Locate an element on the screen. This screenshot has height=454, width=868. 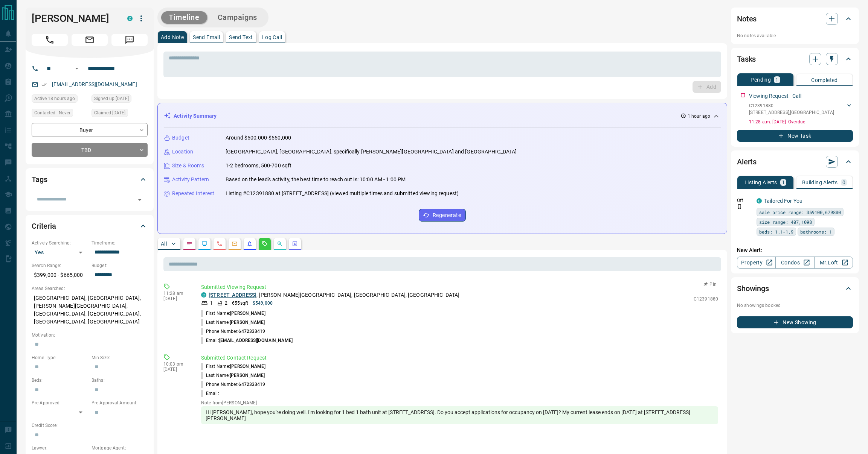
p: Submitted Contact Request is located at coordinates (459, 358).